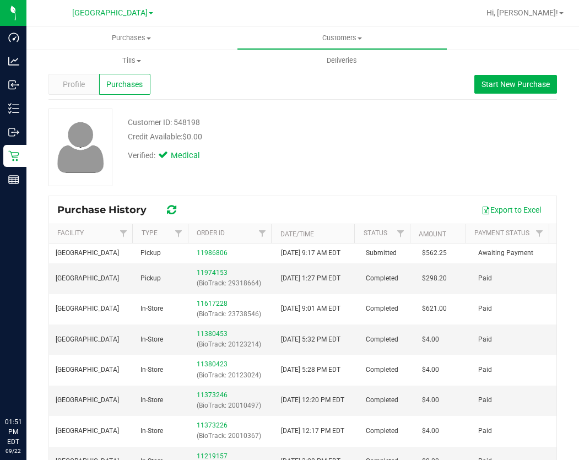  What do you see at coordinates (212, 395) in the screenshot?
I see `a: 11373246` at bounding box center [212, 395].